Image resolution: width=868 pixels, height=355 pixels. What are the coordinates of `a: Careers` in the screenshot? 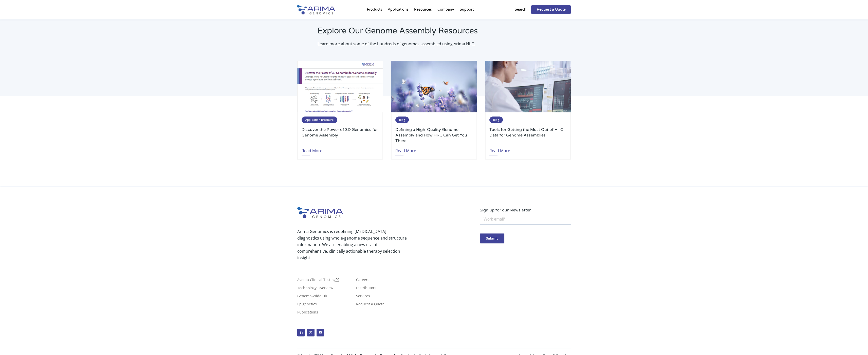 It's located at (362, 281).